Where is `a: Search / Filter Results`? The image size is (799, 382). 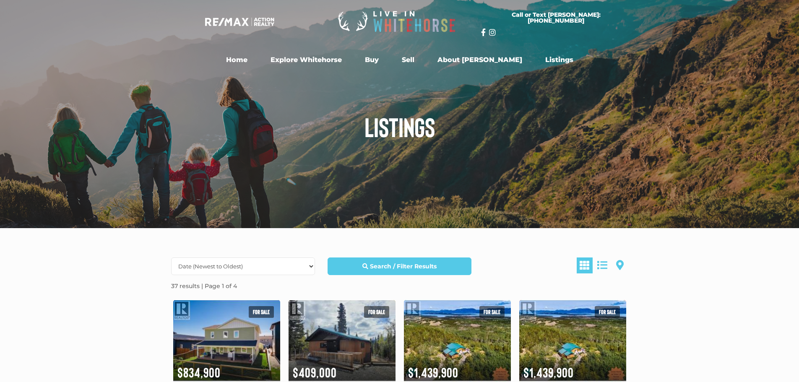
a: Search / Filter Results is located at coordinates (399, 266).